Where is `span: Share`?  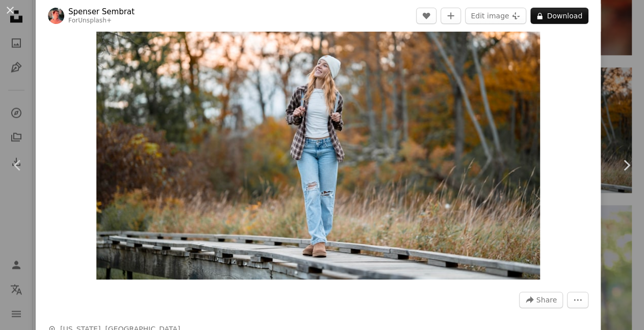 span: Share is located at coordinates (547, 300).